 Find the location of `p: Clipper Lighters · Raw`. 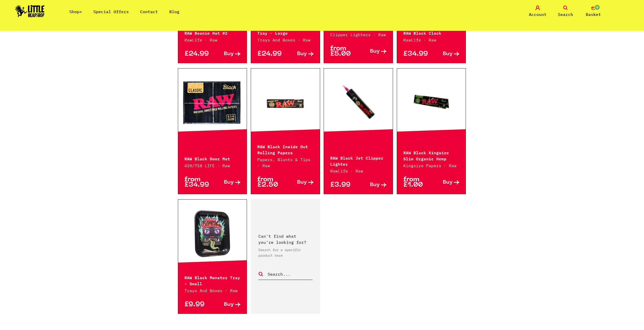

p: Clipper Lighters · Raw is located at coordinates (358, 35).